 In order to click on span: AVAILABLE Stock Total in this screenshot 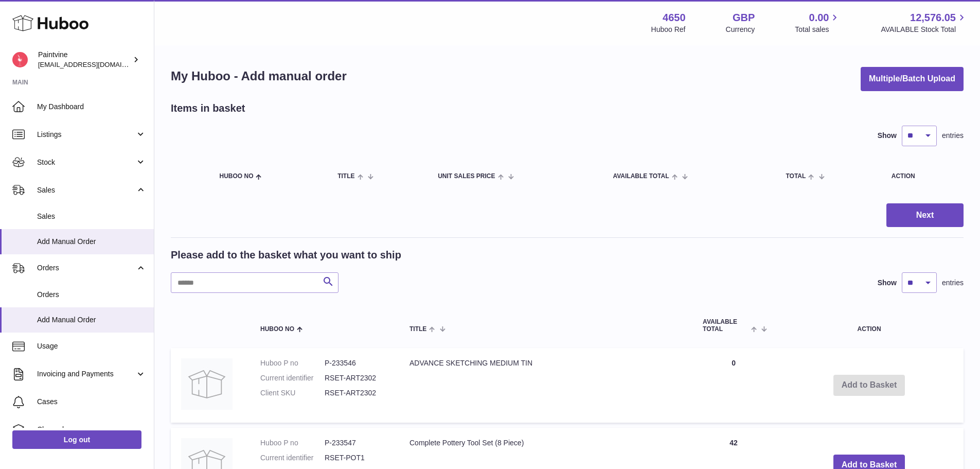, I will do `click(924, 30)`.